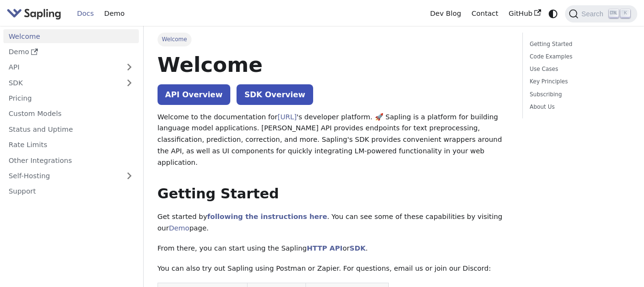  I want to click on a: SDK Overview, so click(274, 95).